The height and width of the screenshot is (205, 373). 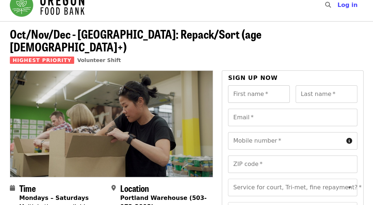 What do you see at coordinates (112, 124) in the screenshot?
I see `img: Oct/Nov/Dec - Portland: Repack/Sort (age 8+) organized by Oregon Food Bank` at bounding box center [112, 124].